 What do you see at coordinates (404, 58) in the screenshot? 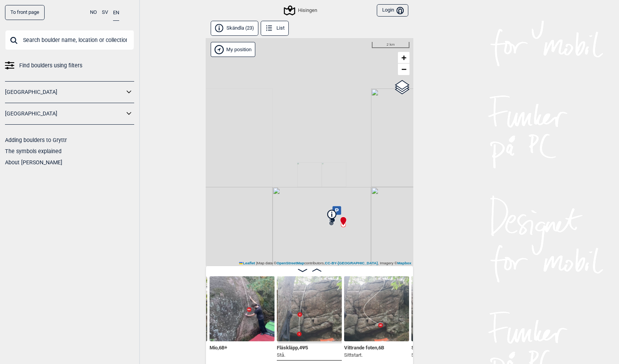
I see `a: Zoom in` at bounding box center [404, 58].